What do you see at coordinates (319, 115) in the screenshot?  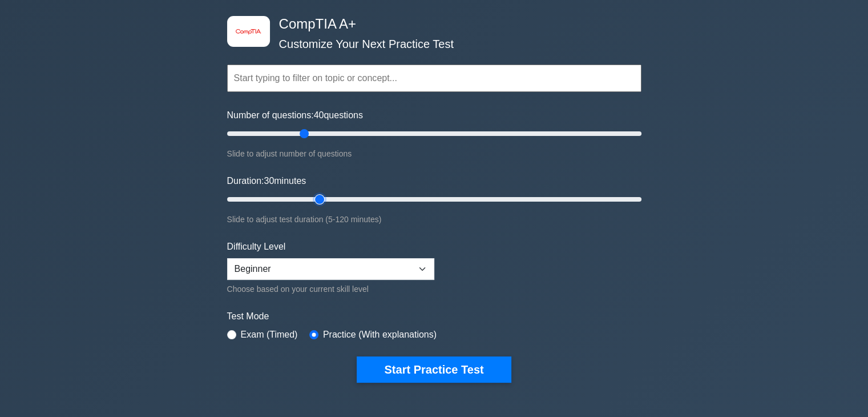 I see `span: 40` at bounding box center [319, 115].